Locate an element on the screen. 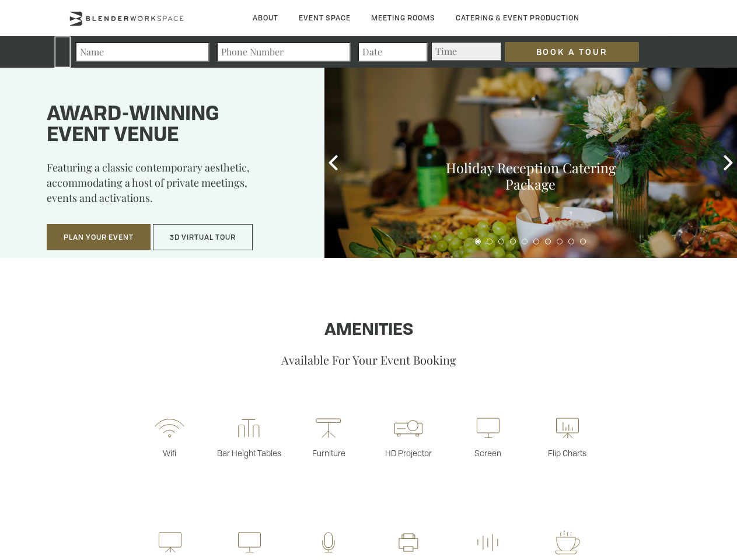 The image size is (737, 560). p: Screen is located at coordinates (488, 453).